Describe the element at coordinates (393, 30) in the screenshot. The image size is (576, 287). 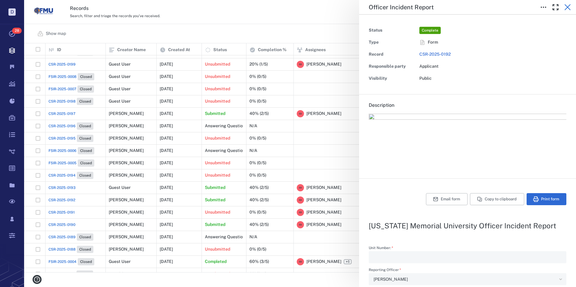
I see `div: Status` at that location.